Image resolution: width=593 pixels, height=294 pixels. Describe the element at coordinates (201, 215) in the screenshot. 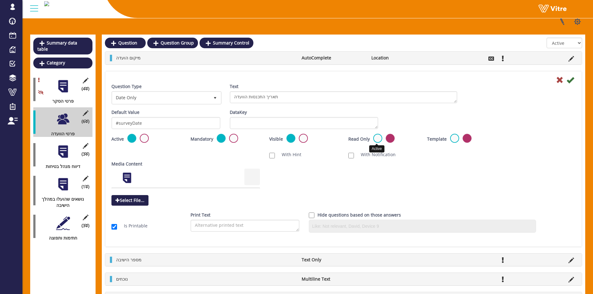

I see `label: Print Text` at that location.